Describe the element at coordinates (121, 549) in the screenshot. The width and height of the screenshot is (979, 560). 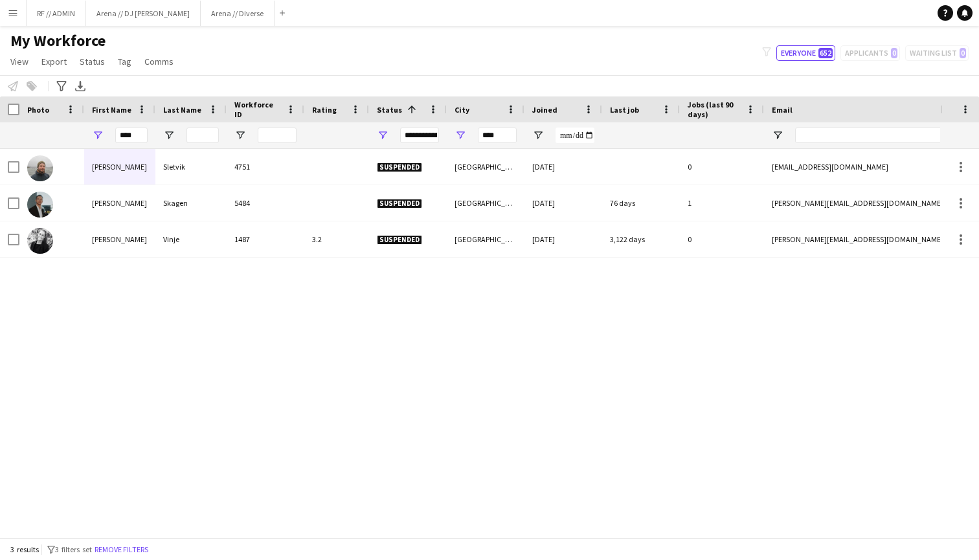
I see `button: Remove filters` at that location.